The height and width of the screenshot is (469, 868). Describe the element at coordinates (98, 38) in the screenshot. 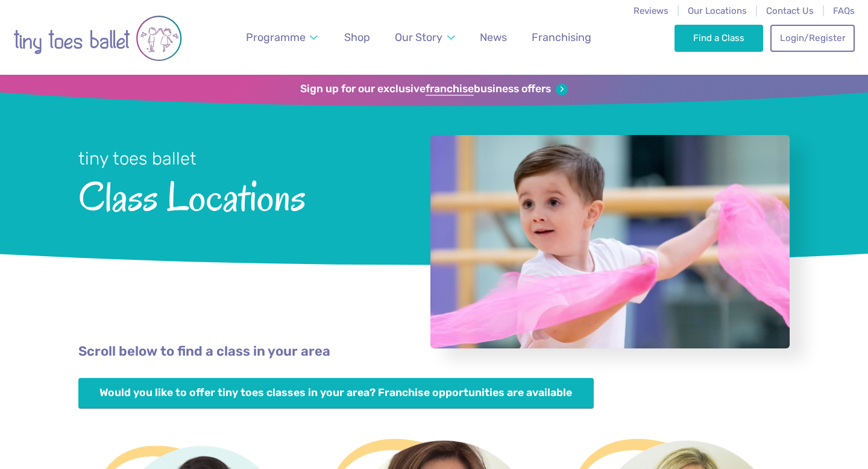

I see `img: tiny toes ballet` at that location.